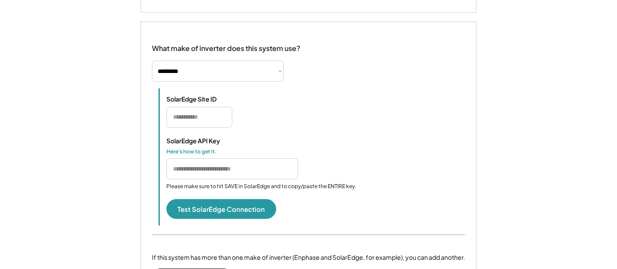 Image resolution: width=617 pixels, height=269 pixels. I want to click on div: What make of inverter does this system use?, so click(226, 45).